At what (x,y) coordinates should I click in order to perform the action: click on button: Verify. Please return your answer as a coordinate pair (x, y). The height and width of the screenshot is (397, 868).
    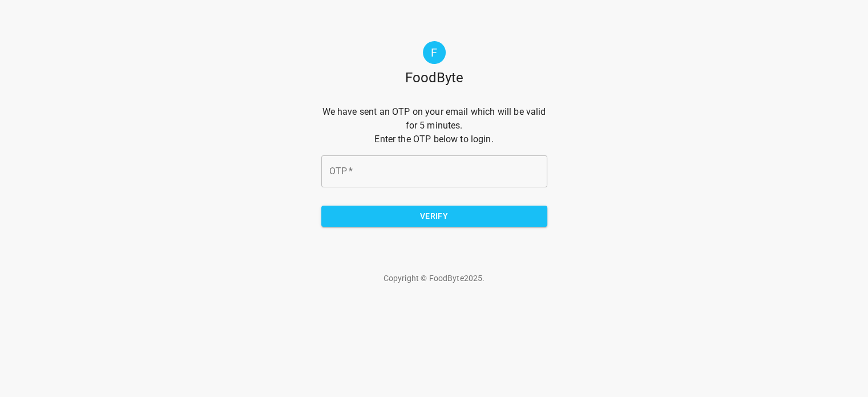
    Looking at the image, I should click on (434, 216).